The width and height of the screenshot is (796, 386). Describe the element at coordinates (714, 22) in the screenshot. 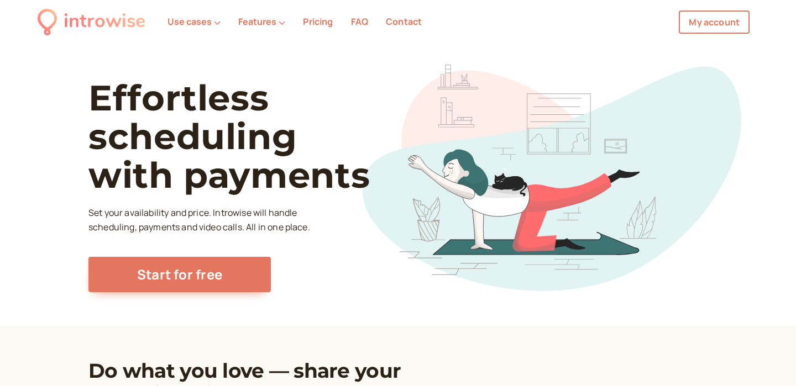

I see `a: My account` at that location.